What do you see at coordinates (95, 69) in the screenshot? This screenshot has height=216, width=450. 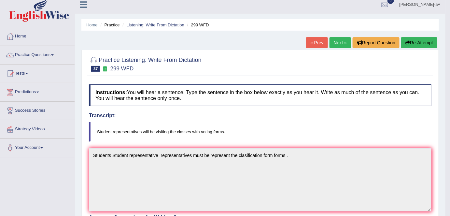 I see `span: 37` at bounding box center [95, 69].